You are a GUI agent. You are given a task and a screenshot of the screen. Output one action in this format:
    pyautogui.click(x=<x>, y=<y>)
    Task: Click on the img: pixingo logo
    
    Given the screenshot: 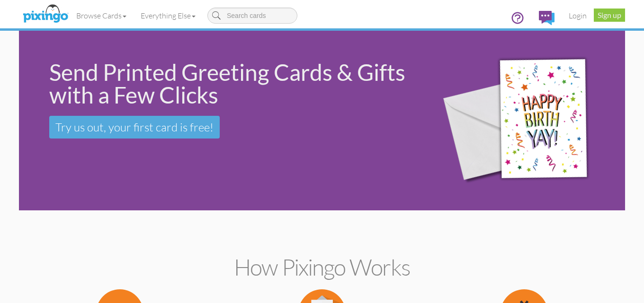 What is the action you would take?
    pyautogui.click(x=46, y=14)
    